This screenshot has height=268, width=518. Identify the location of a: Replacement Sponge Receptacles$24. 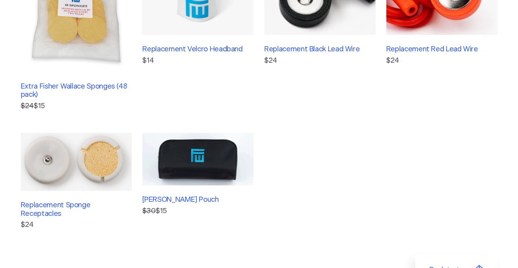
(77, 182).